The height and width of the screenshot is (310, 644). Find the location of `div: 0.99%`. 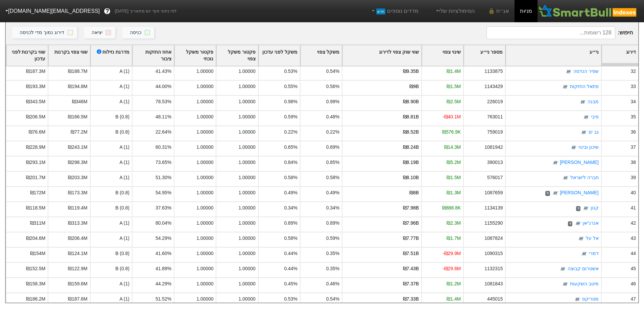

div: 0.99% is located at coordinates (332, 101).